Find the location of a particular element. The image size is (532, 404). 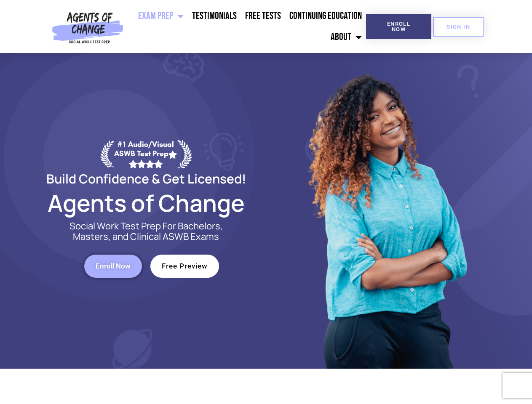

span: Free Preview is located at coordinates (184, 266).